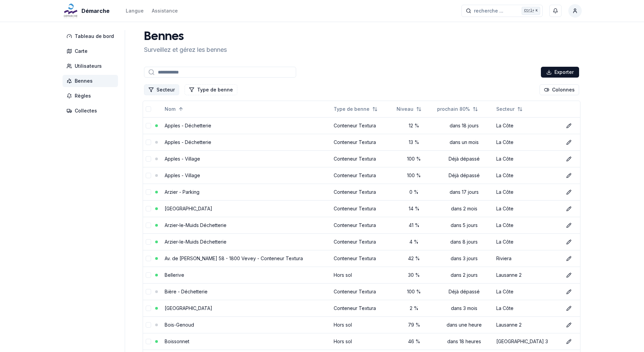 The image size is (644, 352). I want to click on button: recherche ...Ctrl+K, so click(503, 11).